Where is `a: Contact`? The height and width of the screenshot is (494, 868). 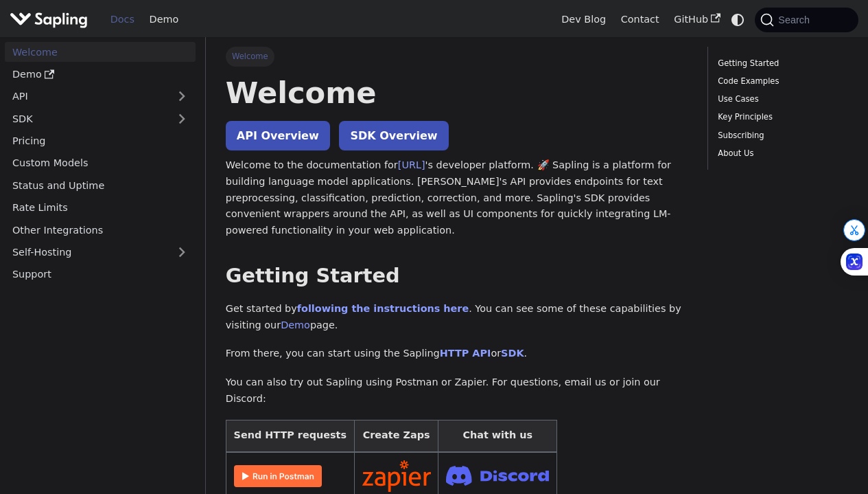 a: Contact is located at coordinates (641, 19).